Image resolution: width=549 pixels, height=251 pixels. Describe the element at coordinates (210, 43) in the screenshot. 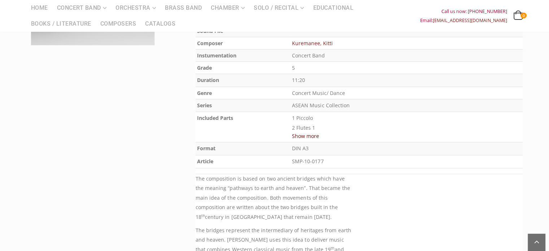

I see `b: Composer` at that location.